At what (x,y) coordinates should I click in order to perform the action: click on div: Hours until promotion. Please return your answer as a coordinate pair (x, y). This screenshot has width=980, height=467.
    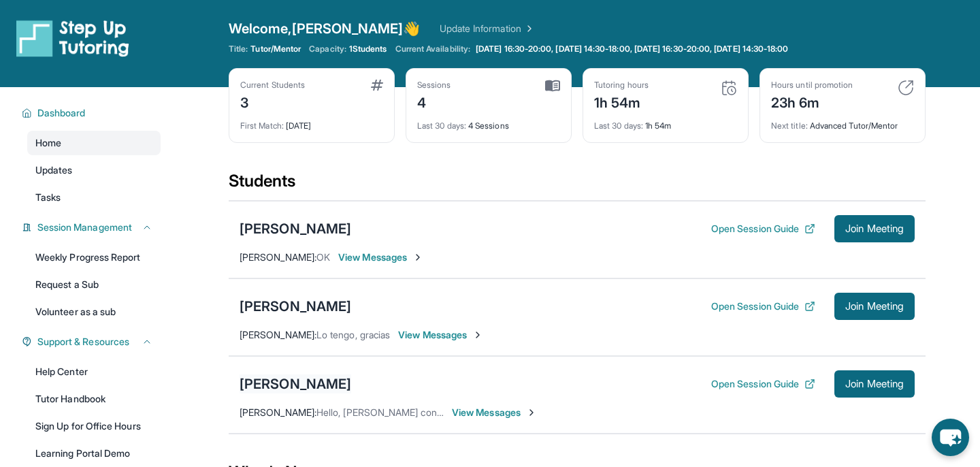
    Looking at the image, I should click on (812, 85).